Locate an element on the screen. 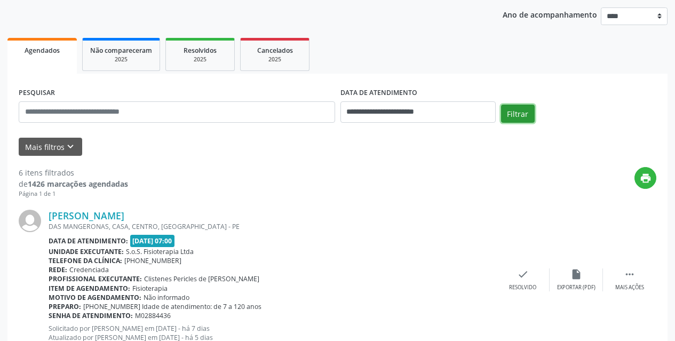 This screenshot has width=675, height=341. b: Rede: is located at coordinates (58, 270).